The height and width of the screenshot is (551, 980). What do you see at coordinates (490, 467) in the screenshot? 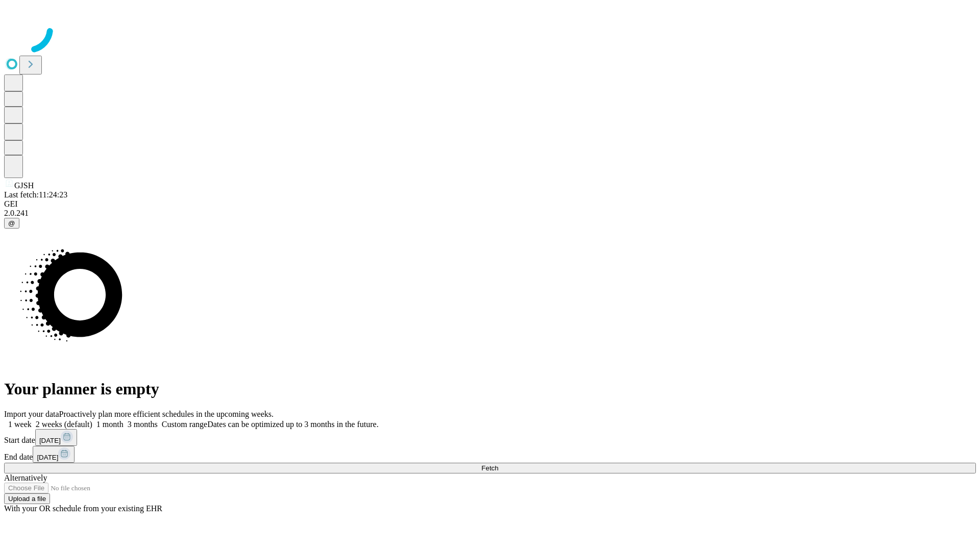
I see `span: Fetch` at bounding box center [490, 467].